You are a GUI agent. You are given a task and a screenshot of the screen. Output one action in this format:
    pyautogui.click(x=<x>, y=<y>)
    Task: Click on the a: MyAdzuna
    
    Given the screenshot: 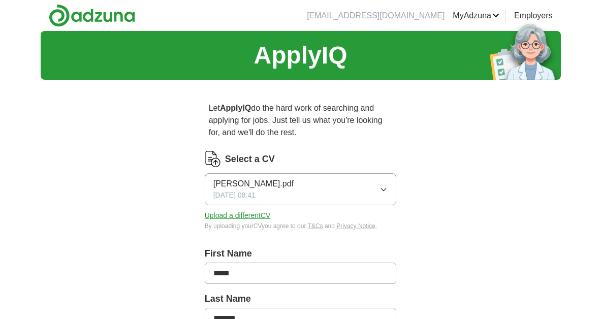 What is the action you would take?
    pyautogui.click(x=476, y=16)
    